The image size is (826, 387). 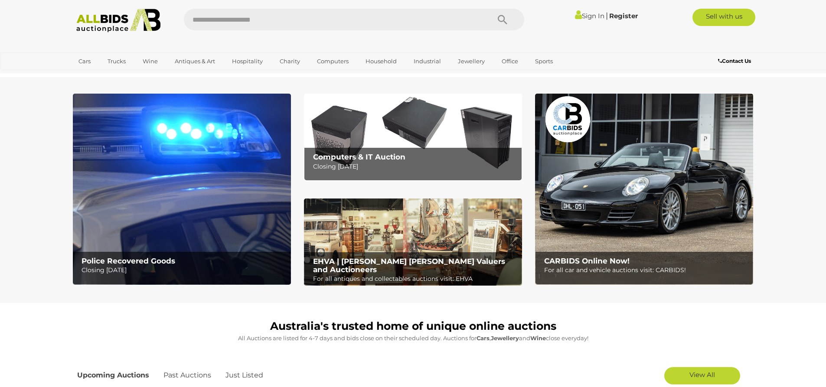 I want to click on p: All Auctions are listed for 4-7 days and bids close on their scheduled day. Auctions for , and cl..., so click(x=413, y=338).